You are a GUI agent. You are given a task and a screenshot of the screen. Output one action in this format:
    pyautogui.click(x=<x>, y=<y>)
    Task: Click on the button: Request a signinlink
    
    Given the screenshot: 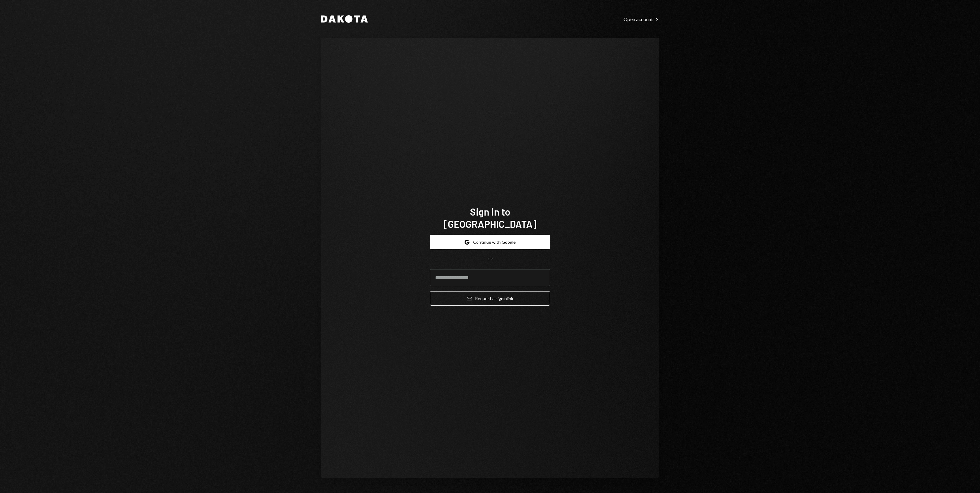 What is the action you would take?
    pyautogui.click(x=490, y=298)
    